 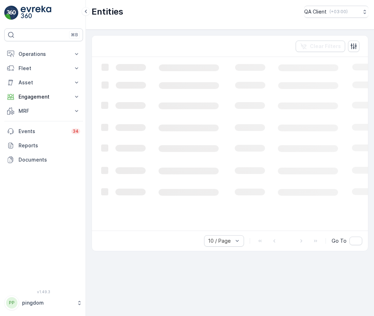 I want to click on button: Operations, so click(x=43, y=54).